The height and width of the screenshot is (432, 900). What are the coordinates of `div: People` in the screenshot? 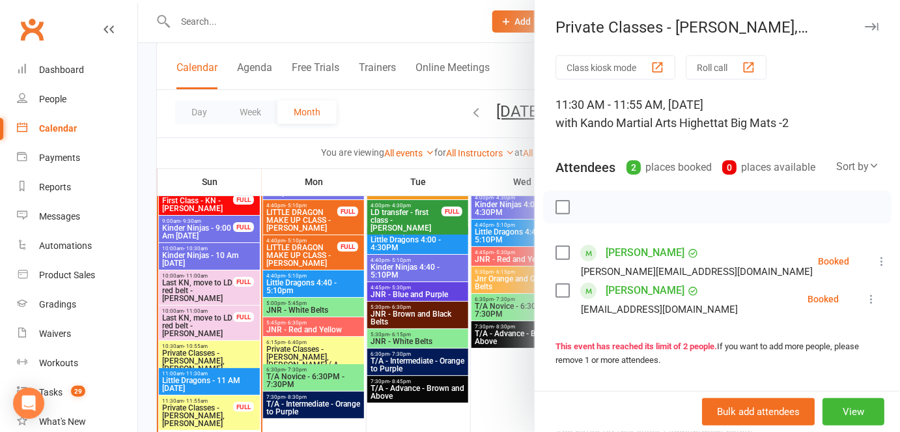 It's located at (53, 99).